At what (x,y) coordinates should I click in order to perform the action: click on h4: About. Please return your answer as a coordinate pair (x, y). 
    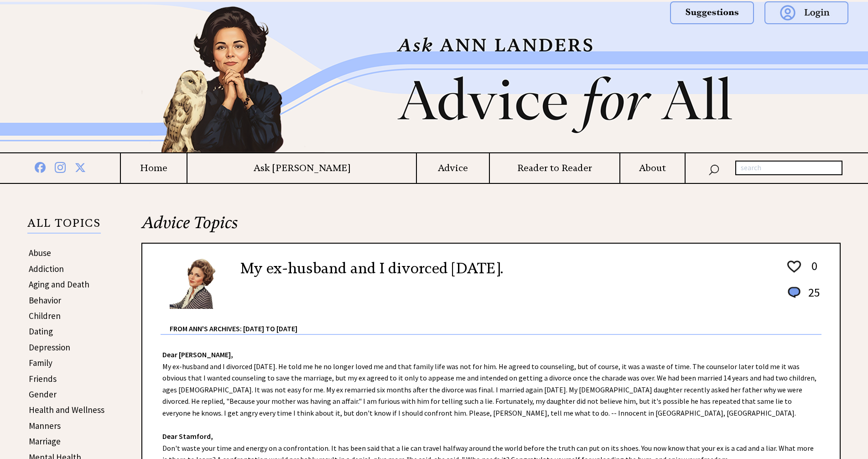
    Looking at the image, I should click on (652, 168).